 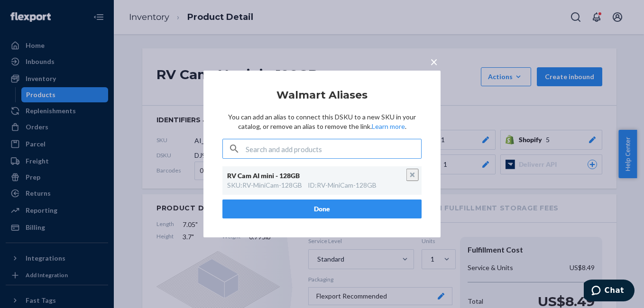 What do you see at coordinates (31, 11) in the screenshot?
I see `span: Chat` at bounding box center [31, 11].